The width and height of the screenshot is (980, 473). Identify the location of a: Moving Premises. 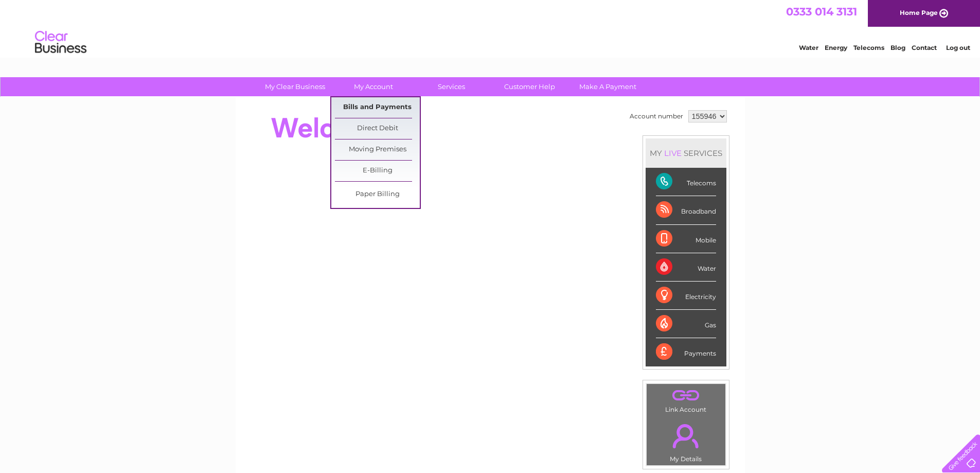
(377, 150).